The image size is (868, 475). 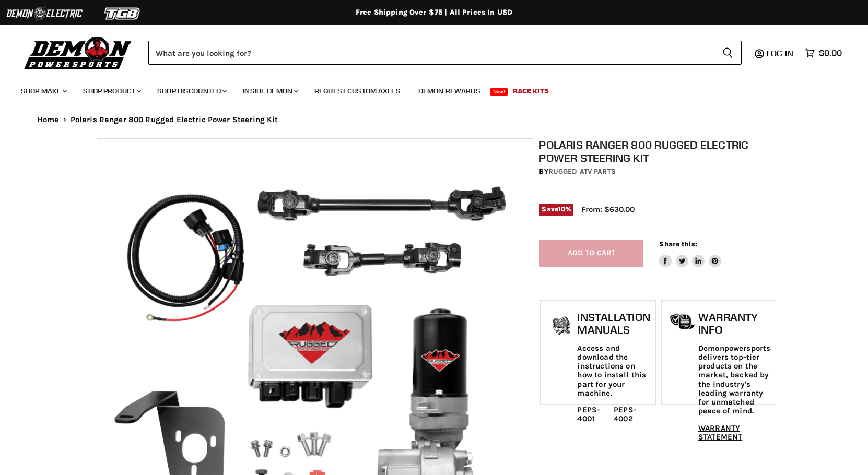 I want to click on a: Race Kits, so click(x=530, y=91).